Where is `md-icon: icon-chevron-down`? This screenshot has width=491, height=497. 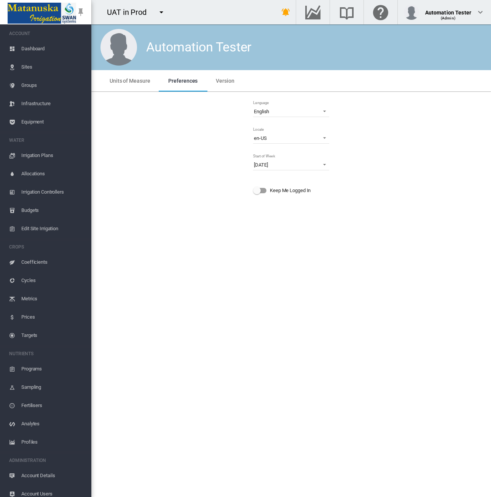
md-icon: icon-chevron-down is located at coordinates (481, 12).